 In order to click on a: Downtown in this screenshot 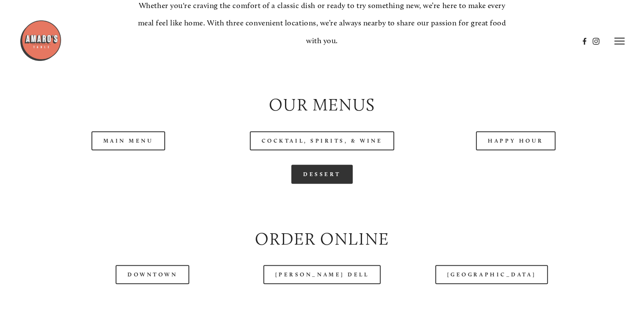, I will do `click(153, 274)`.